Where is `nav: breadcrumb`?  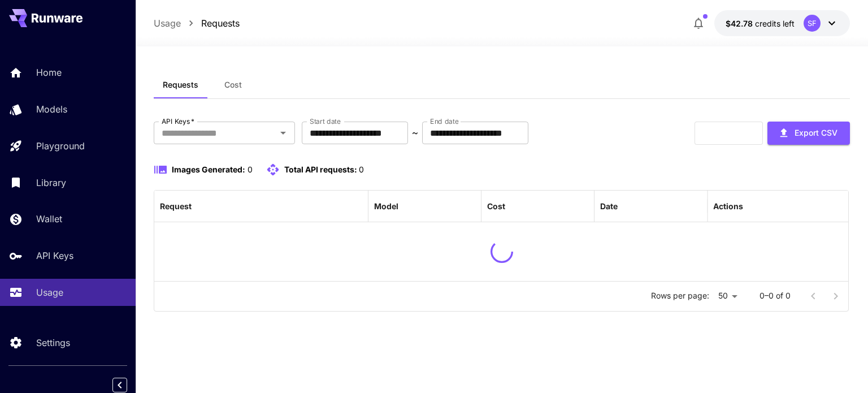
nav: breadcrumb is located at coordinates (196, 23).